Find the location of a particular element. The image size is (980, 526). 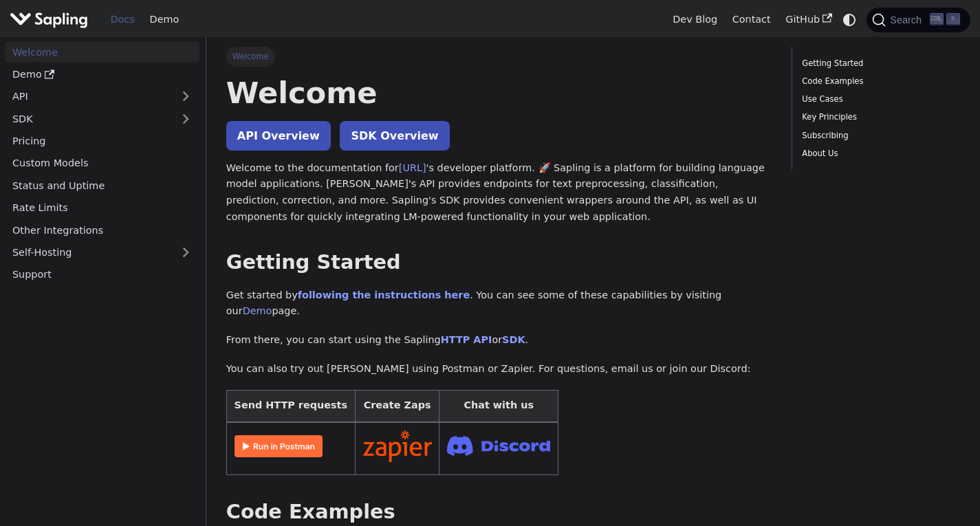

button: Expand sidebar category 'API' is located at coordinates (185, 96).